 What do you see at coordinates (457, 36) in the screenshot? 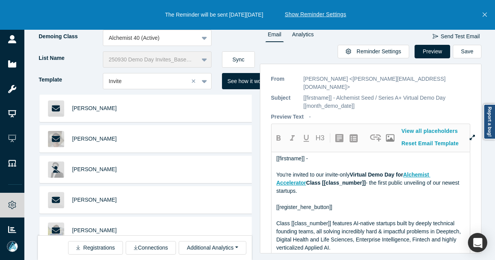
I see `button: Send Test Email` at bounding box center [457, 36].